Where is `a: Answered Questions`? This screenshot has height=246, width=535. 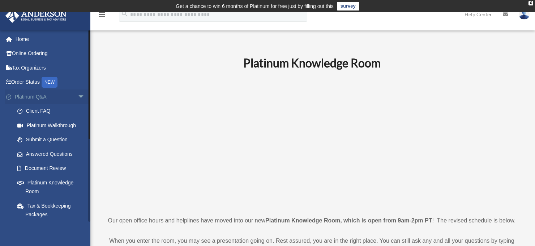 a: Answered Questions is located at coordinates (53, 154).